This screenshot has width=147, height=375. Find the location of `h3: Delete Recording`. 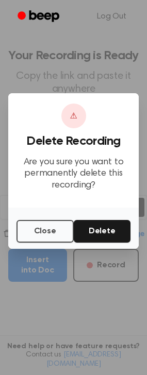

h3: Delete Recording is located at coordinates (73, 141).